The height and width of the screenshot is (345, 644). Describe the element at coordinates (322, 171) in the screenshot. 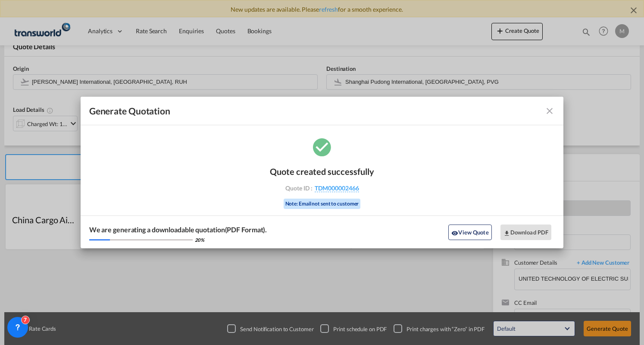

I see `div: Quote created successfully` at that location.